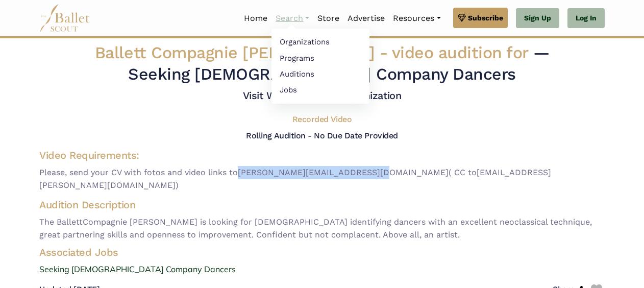 The height and width of the screenshot is (288, 644). What do you see at coordinates (277, 95) in the screenshot?
I see `a: Visit Website |` at bounding box center [277, 95].